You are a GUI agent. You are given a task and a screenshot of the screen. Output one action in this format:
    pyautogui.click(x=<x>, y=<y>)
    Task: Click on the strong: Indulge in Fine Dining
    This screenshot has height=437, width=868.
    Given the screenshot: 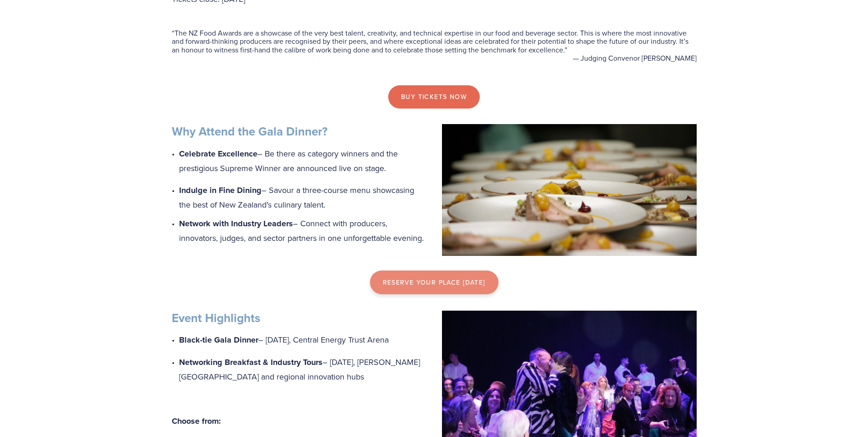 What is the action you would take?
    pyautogui.click(x=220, y=190)
    